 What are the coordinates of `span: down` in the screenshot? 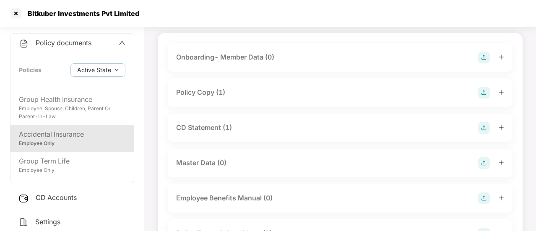 It's located at (117, 70).